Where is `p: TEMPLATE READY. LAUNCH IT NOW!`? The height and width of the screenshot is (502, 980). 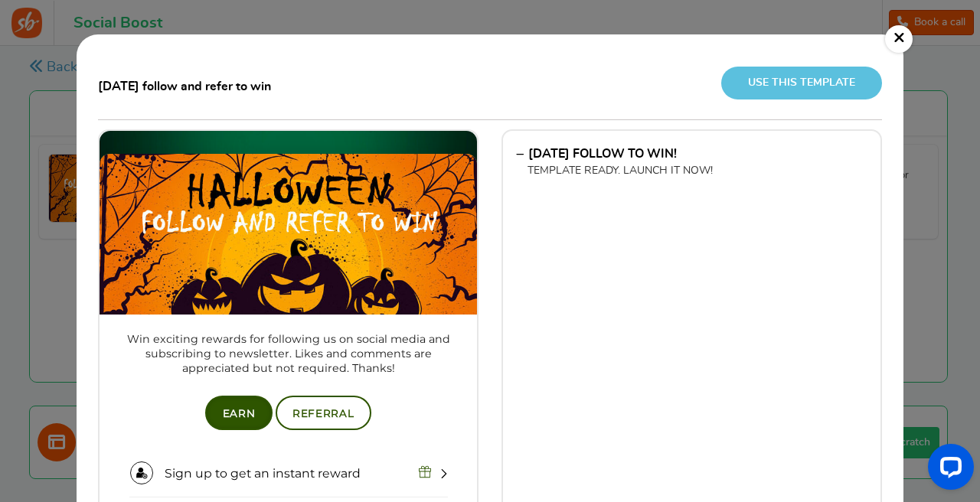
p: TEMPLATE READY. LAUNCH IT NOW! is located at coordinates (697, 171).